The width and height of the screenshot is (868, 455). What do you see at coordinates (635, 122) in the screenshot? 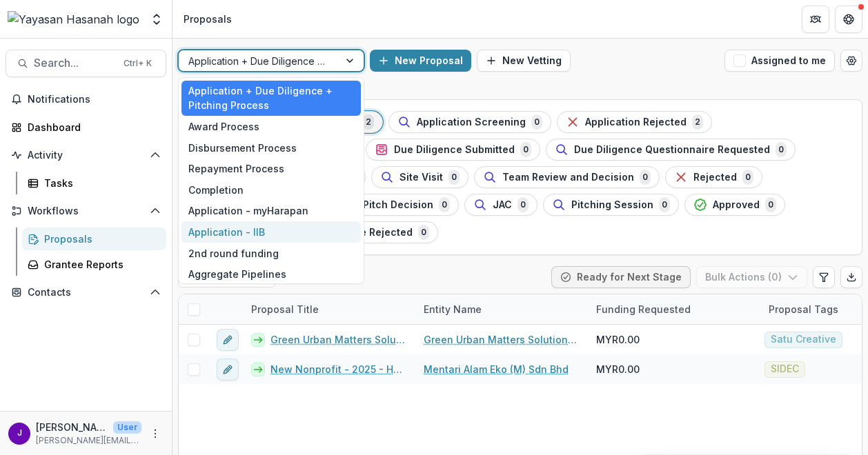
I see `button: Application Rejected2` at bounding box center [635, 122].